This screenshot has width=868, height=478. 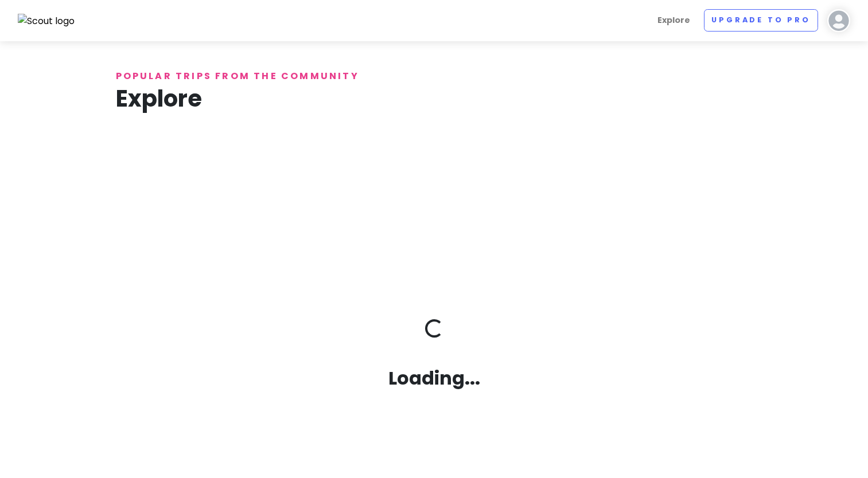 I want to click on img: Scout logo, so click(x=47, y=21).